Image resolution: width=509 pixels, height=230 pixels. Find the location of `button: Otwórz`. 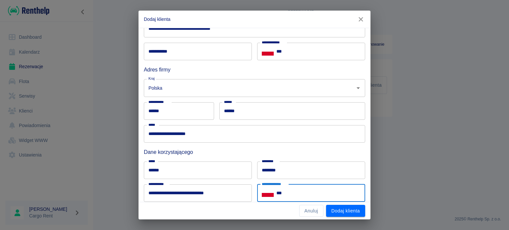

button: Otwórz is located at coordinates (358, 88).